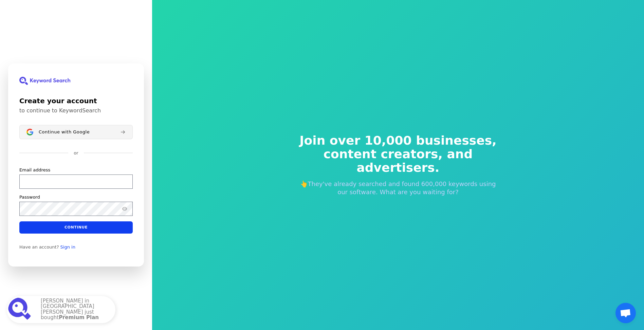  What do you see at coordinates (45, 81) in the screenshot?
I see `img: KeywordSearch` at bounding box center [45, 81].